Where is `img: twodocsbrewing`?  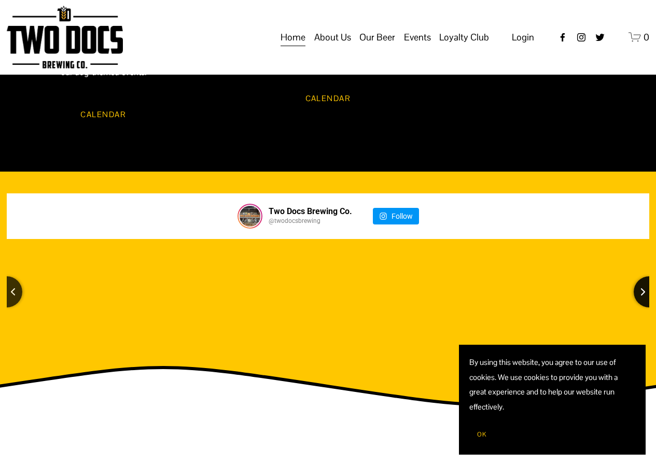 img: twodocsbrewing is located at coordinates (250, 216).